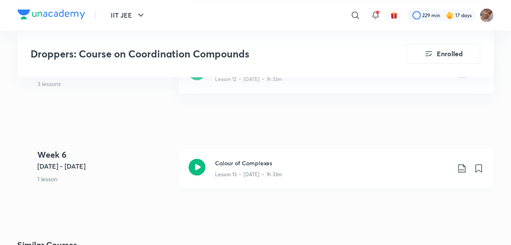 Image resolution: width=511 pixels, height=245 pixels. What do you see at coordinates (195, 54) in the screenshot?
I see `h3: Droppers: Course on Coordination Compounds` at bounding box center [195, 54].